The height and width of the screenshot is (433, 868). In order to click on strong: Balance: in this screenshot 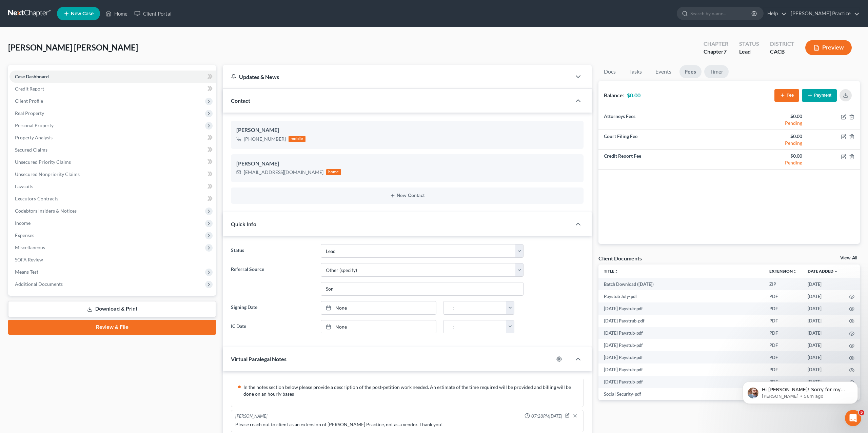, I will do `click(614, 95)`.